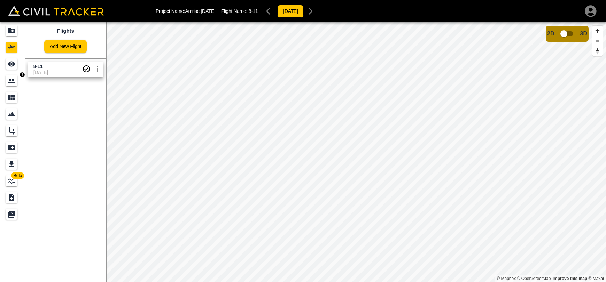 This screenshot has height=282, width=606. What do you see at coordinates (584, 34) in the screenshot?
I see `span: 3D` at bounding box center [584, 34].